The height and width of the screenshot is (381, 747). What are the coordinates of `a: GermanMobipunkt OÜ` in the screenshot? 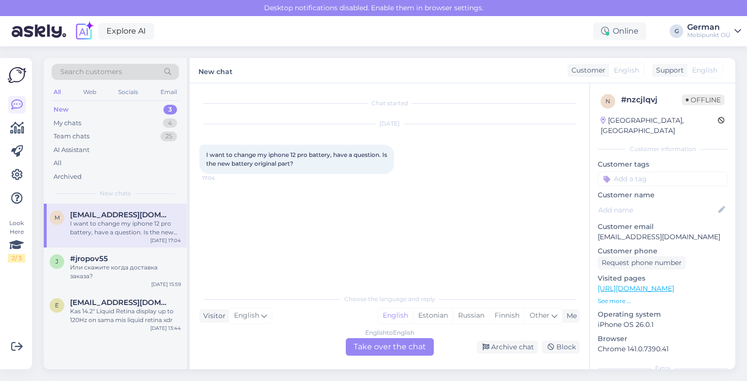 It's located at (714, 31).